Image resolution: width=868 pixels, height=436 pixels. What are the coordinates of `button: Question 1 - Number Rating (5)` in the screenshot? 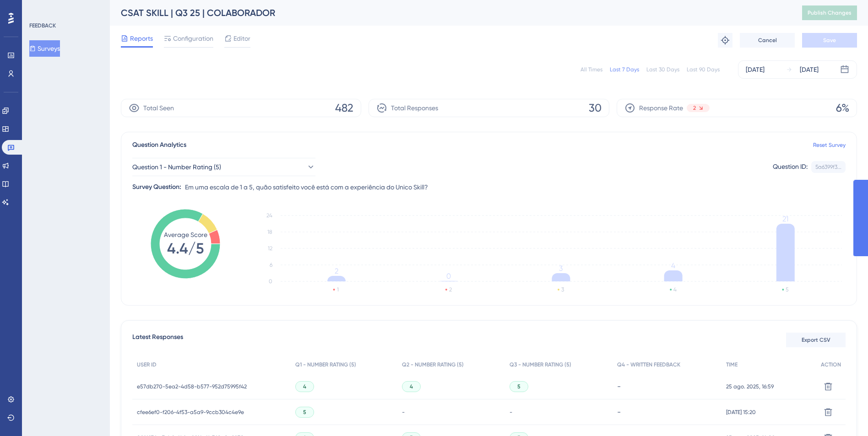 It's located at (224, 167).